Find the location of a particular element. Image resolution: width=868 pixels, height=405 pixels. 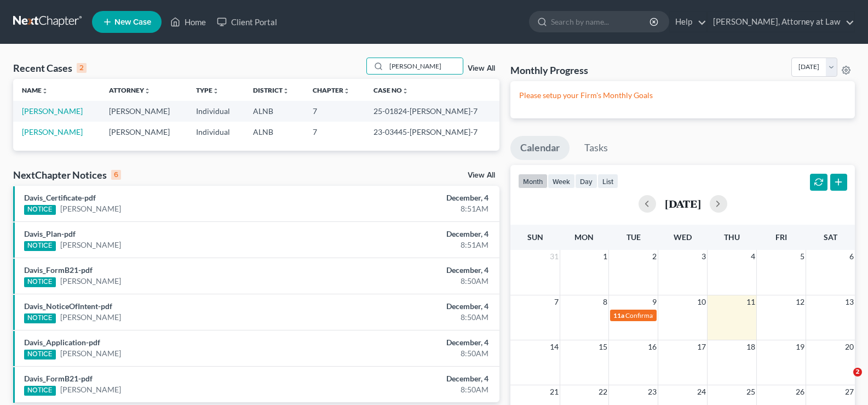

button: list is located at coordinates (608, 181).